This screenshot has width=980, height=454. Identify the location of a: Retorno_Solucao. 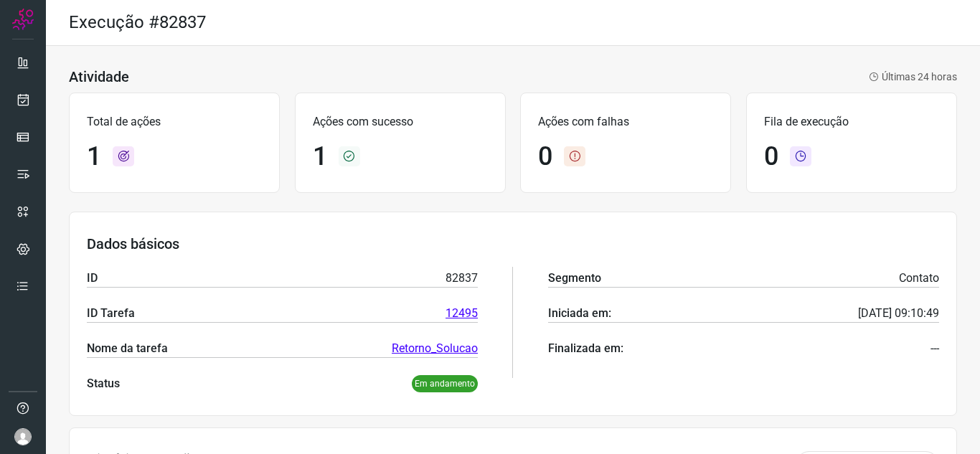
(435, 349).